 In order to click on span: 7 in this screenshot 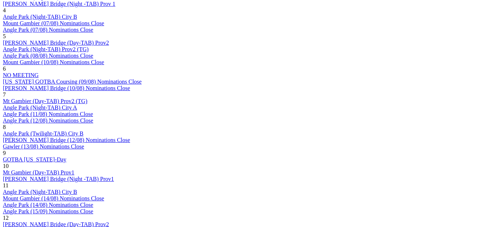, I will do `click(4, 95)`.